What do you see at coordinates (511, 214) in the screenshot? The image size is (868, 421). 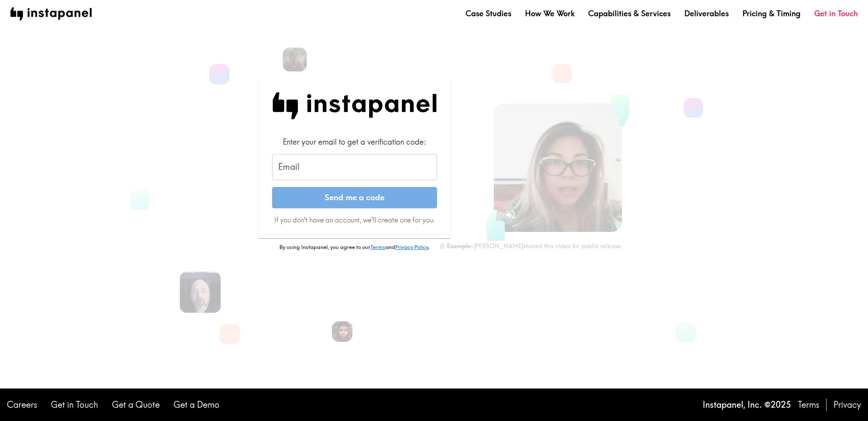 I see `button: Sound is off` at bounding box center [511, 214].